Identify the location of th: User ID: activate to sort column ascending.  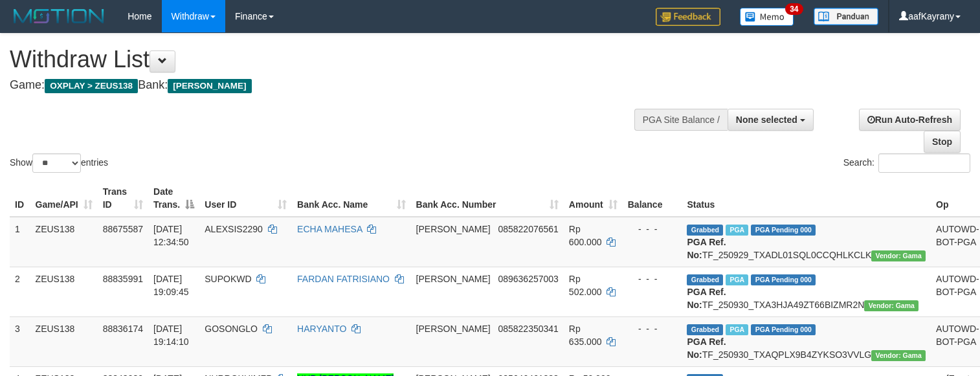
(245, 198).